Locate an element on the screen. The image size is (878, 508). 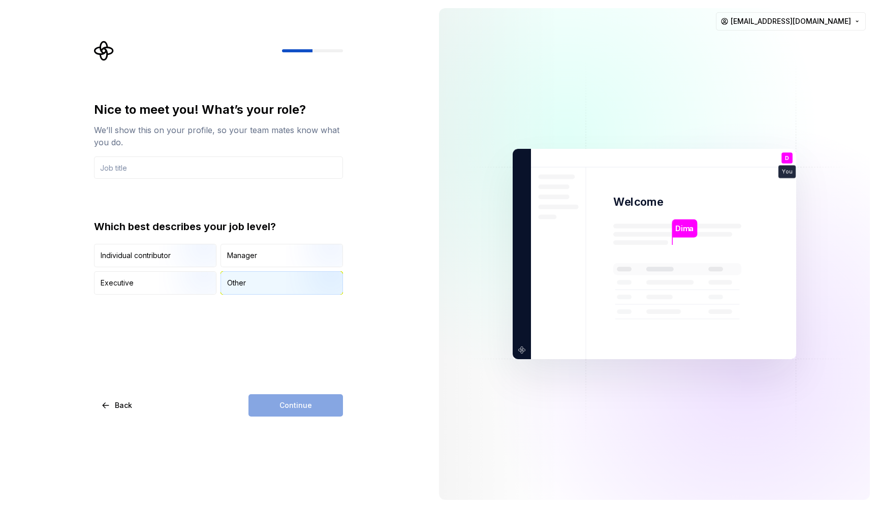
div: Which best describes your job level? is located at coordinates (218, 227).